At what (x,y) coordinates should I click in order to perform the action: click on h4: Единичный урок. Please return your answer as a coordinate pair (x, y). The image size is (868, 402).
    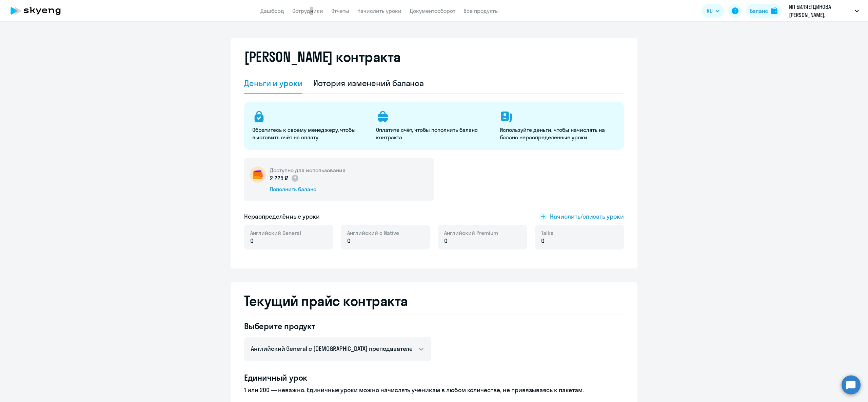
    Looking at the image, I should click on (434, 378).